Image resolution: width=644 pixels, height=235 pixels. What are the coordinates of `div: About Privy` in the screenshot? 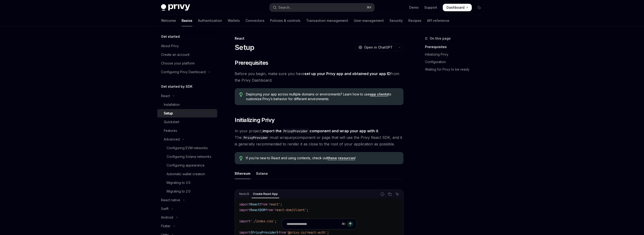 It's located at (170, 46).